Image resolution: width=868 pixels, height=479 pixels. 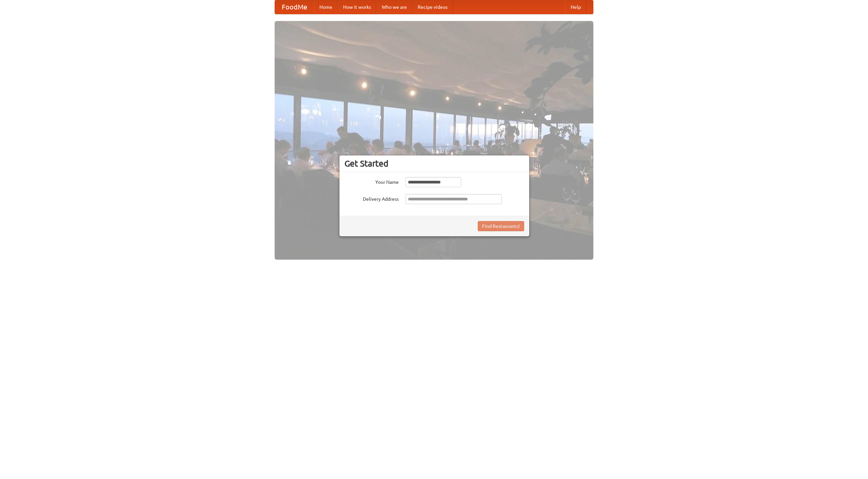 What do you see at coordinates (434, 164) in the screenshot?
I see `h3: Get Started` at bounding box center [434, 164].